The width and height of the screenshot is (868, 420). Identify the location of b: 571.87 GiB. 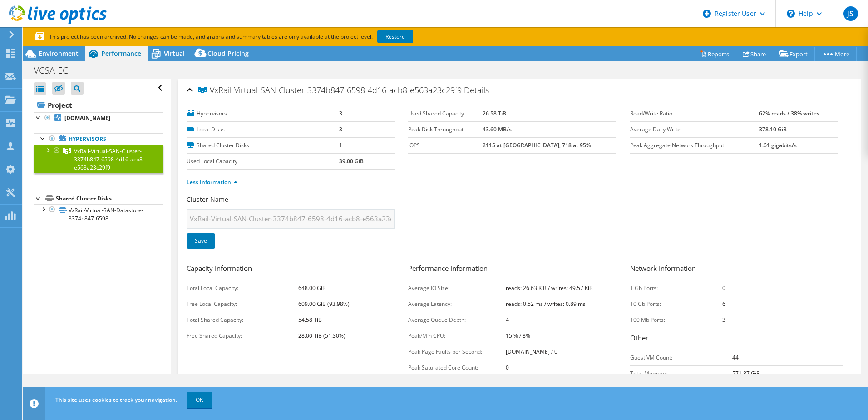
(746, 373).